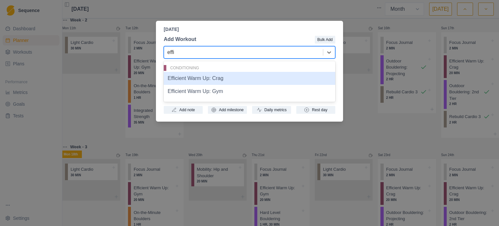 This screenshot has width=499, height=226. Describe the element at coordinates (249, 68) in the screenshot. I see `div: Conditioning` at that location.